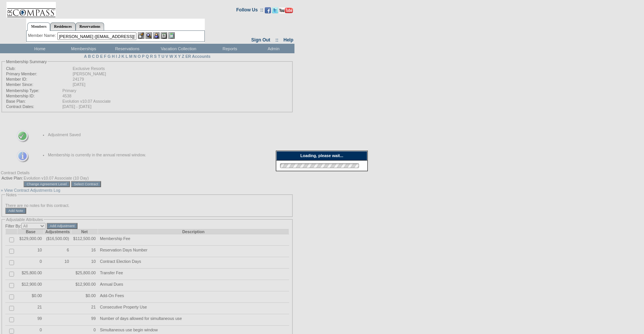 The image size is (644, 334). What do you see at coordinates (63, 26) in the screenshot?
I see `a: Residences` at bounding box center [63, 26].